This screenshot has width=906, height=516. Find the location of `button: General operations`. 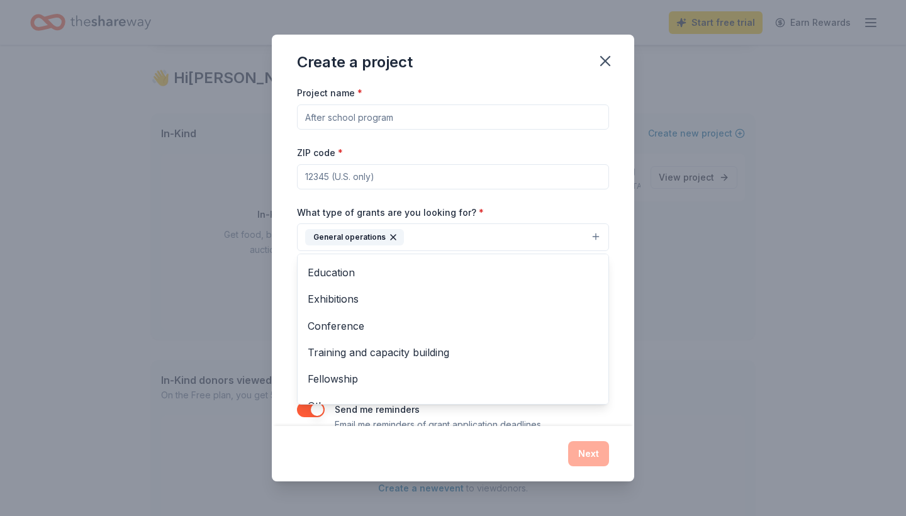

button: General operations is located at coordinates (453, 237).